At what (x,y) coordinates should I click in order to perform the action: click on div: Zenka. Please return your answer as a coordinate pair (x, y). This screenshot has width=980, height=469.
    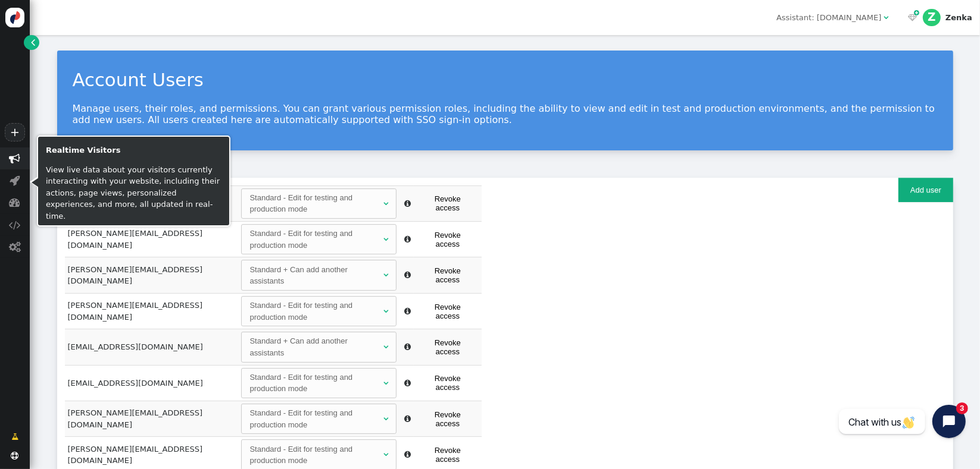
    Looking at the image, I should click on (958, 18).